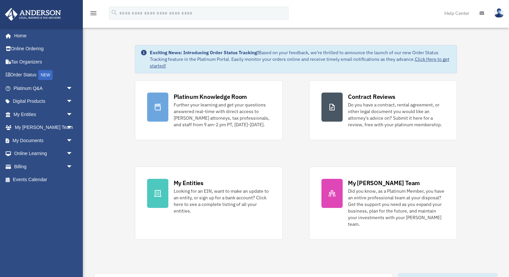  Describe the element at coordinates (33, 14) in the screenshot. I see `img: Anderson Advisors Platinum Portal` at that location.